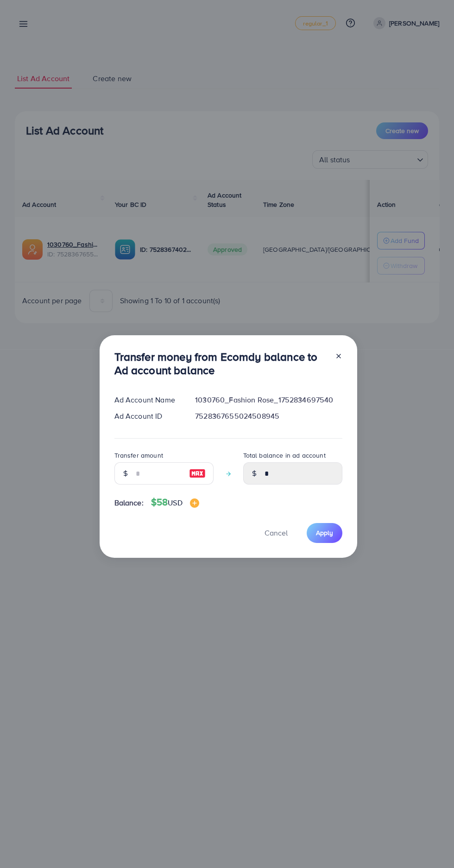 This screenshot has height=868, width=454. I want to click on h4: $58, so click(175, 502).